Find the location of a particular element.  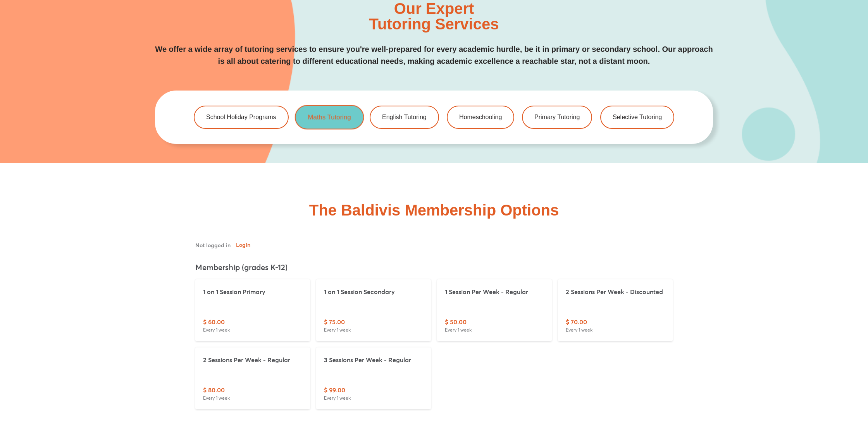

a: School Holiday Programs is located at coordinates (241, 117).